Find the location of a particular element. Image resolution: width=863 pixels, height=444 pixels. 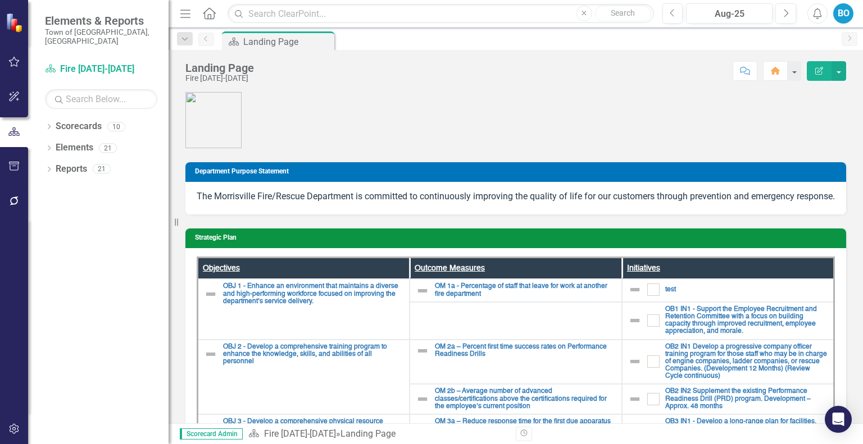

input: Search ClearPoint... is located at coordinates (440, 13).